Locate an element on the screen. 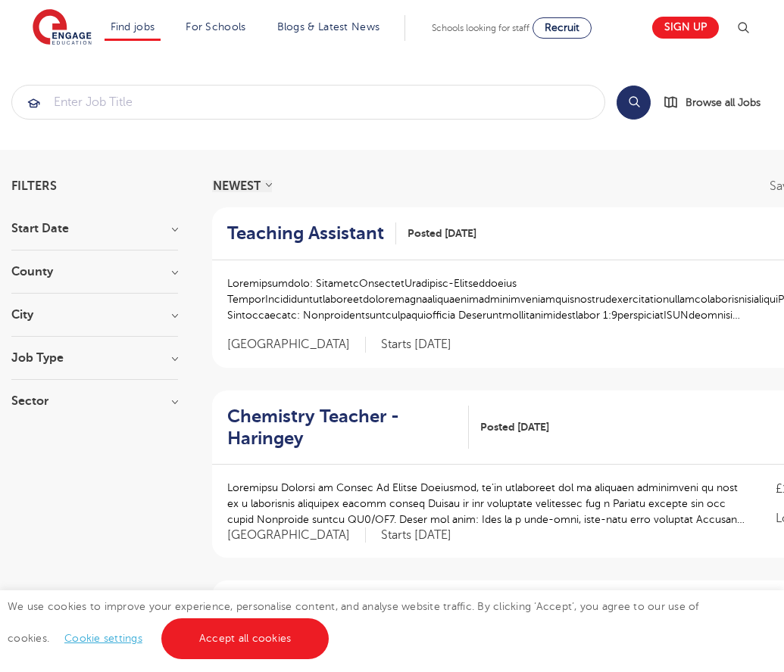  a: For Schools is located at coordinates (215, 27).